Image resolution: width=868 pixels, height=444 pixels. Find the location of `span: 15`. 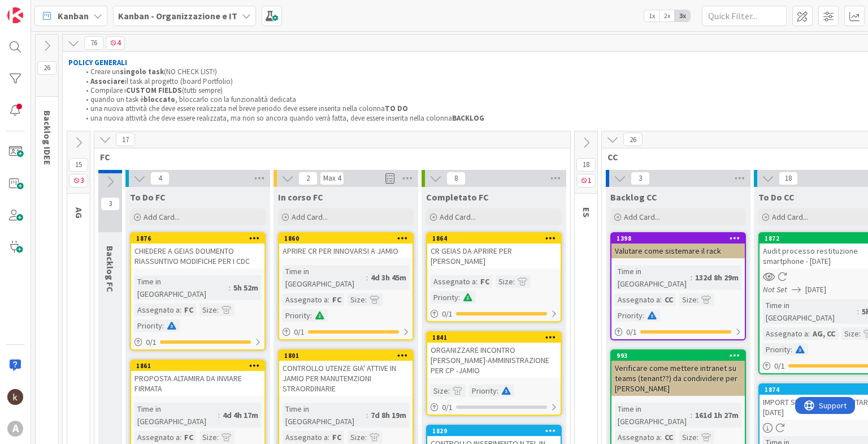

span: 15 is located at coordinates (78, 165).